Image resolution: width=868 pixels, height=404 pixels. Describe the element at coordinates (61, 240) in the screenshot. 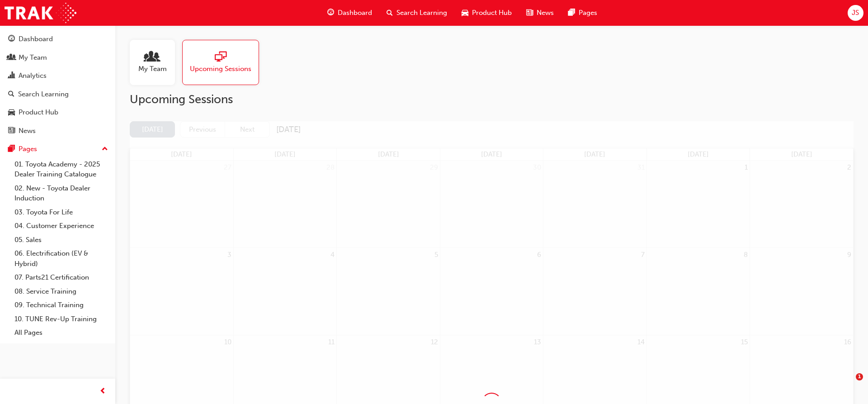

I see `a: 05. Sales` at that location.